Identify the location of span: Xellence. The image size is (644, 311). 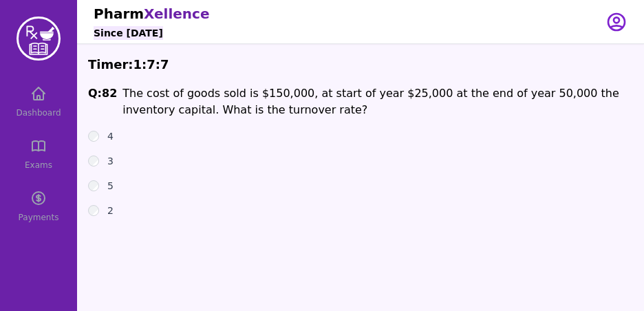
(176, 13).